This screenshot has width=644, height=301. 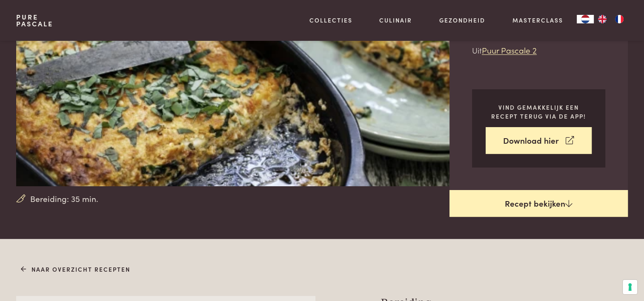 I want to click on a: Gezondheid, so click(x=462, y=20).